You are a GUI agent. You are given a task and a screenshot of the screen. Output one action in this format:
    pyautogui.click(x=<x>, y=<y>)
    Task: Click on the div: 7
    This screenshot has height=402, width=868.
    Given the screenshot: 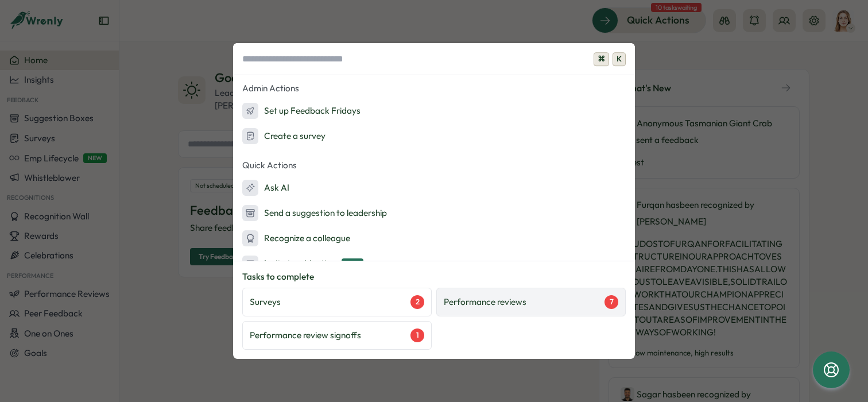 What is the action you would take?
    pyautogui.click(x=612, y=302)
    